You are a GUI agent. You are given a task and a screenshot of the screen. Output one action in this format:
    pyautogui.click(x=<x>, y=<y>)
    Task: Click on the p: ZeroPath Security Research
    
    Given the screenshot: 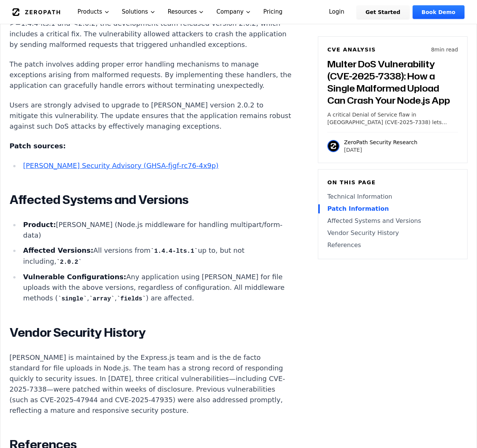 What is the action you would take?
    pyautogui.click(x=381, y=142)
    